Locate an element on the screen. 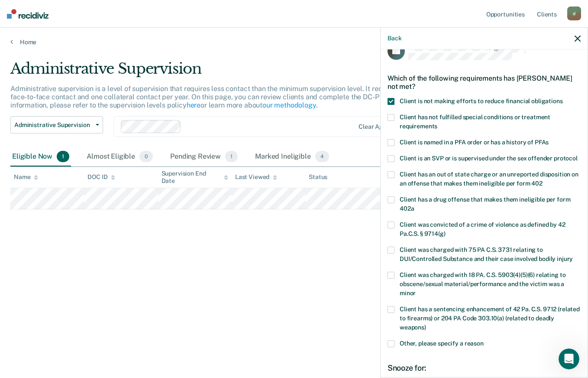 The image size is (588, 378). span: Client was charged with 18 PA. C.S. 5903(4)(5)(6) relating to obscene/sexual material/performance... is located at coordinates (482, 284).